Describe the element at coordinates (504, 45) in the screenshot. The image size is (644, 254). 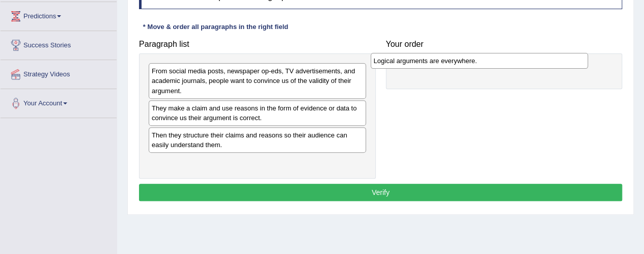
I see `h4: Your order` at that location.